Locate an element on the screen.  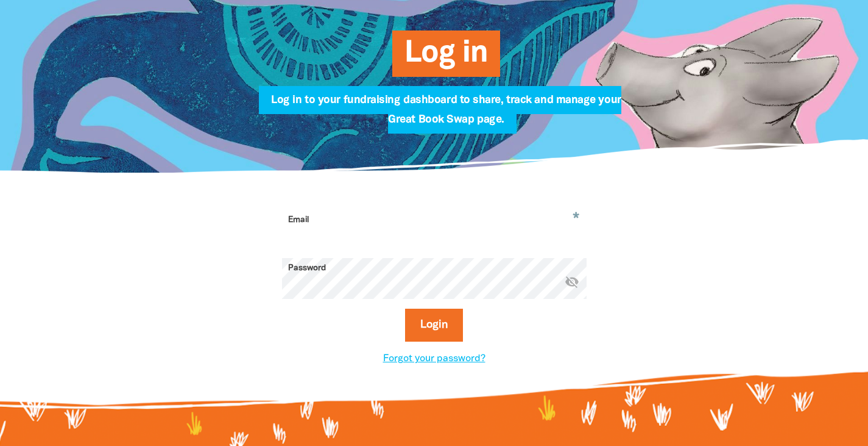
span: Log in to your fundraising dashboard to share, track and manage your Great Book Swap page. is located at coordinates (446, 114).